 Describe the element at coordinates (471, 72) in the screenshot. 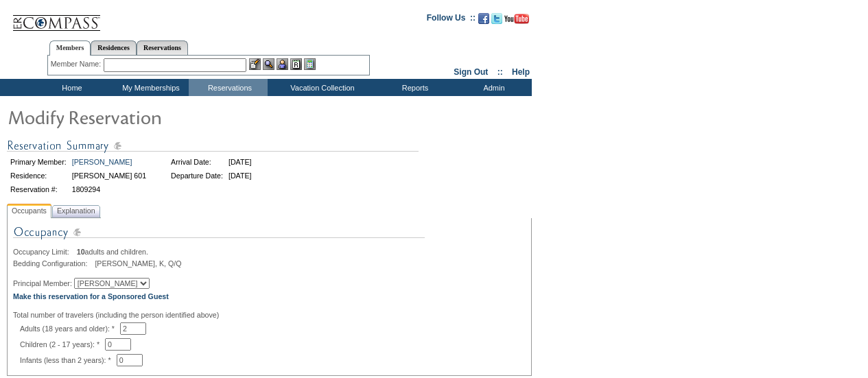

I see `a: Sign Out` at that location.